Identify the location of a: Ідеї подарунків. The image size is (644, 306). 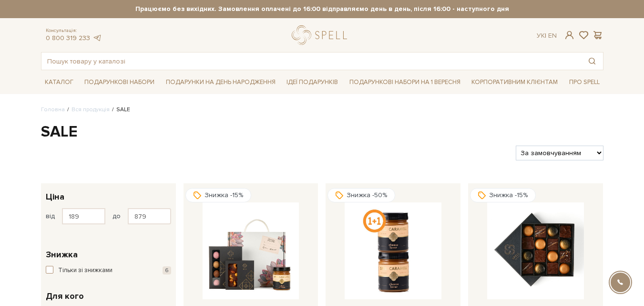
(312, 82).